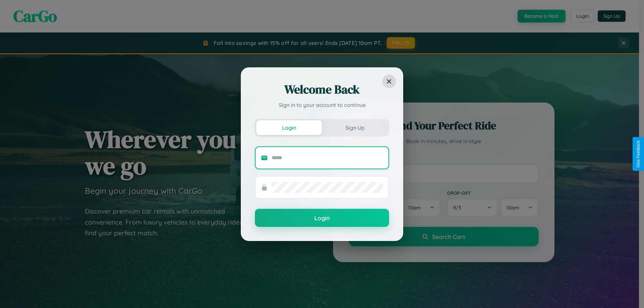 This screenshot has width=644, height=308. I want to click on p: Sign in to your account to continue, so click(322, 105).